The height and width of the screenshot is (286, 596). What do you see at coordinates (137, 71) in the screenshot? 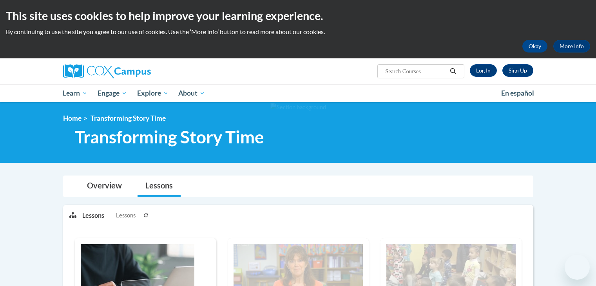
I see `a: Cox Campus` at bounding box center [137, 71].